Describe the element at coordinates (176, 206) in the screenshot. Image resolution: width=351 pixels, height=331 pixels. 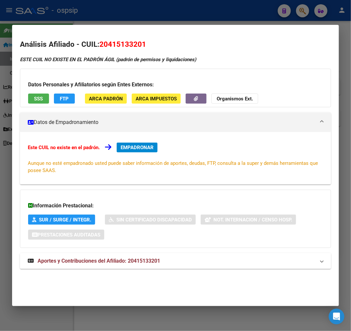
I see `h3: Información Prestacional:` at that location.